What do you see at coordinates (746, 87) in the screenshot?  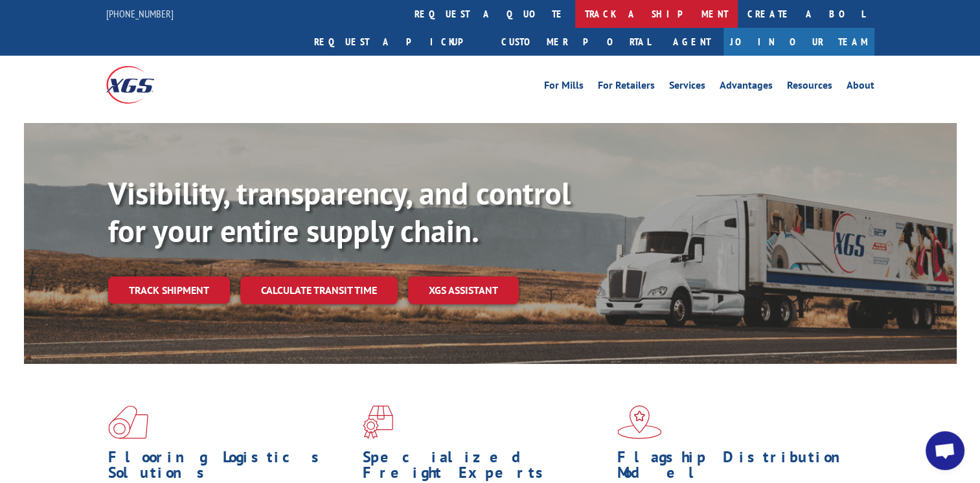 I see `a: Advantages` at bounding box center [746, 87].